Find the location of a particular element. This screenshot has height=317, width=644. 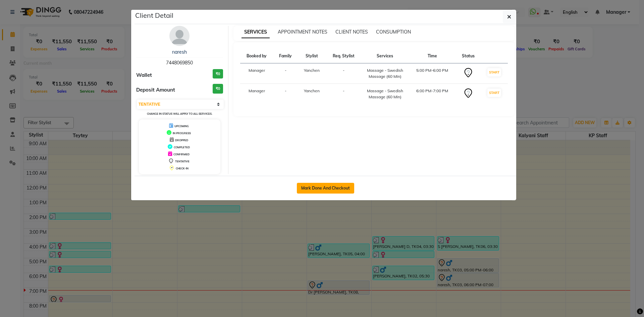

img: avatar is located at coordinates (179, 36).